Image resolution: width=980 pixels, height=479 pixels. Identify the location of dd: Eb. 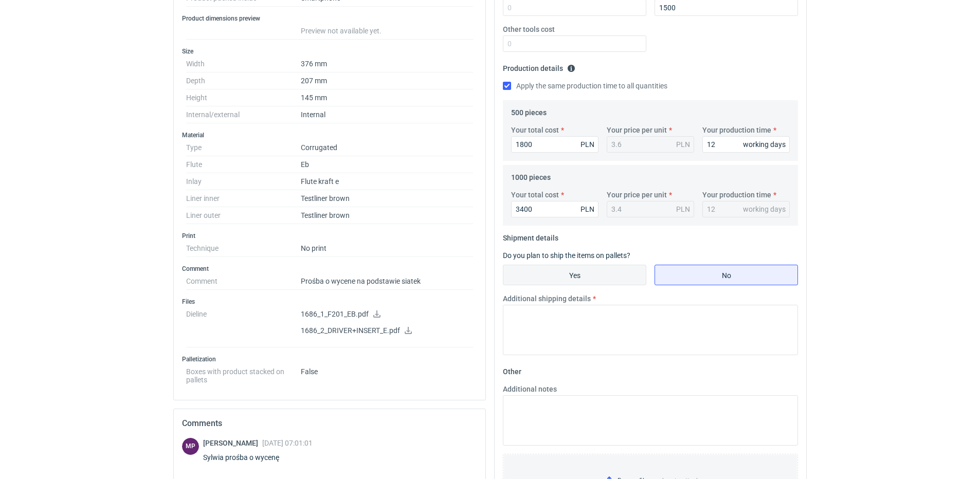
(386, 164).